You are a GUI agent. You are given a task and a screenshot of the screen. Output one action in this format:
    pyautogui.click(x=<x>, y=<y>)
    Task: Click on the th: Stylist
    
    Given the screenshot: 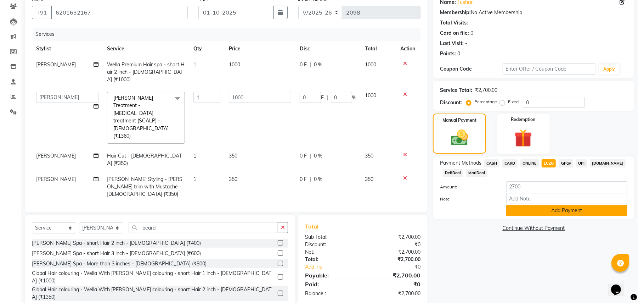 What is the action you would take?
    pyautogui.click(x=67, y=49)
    